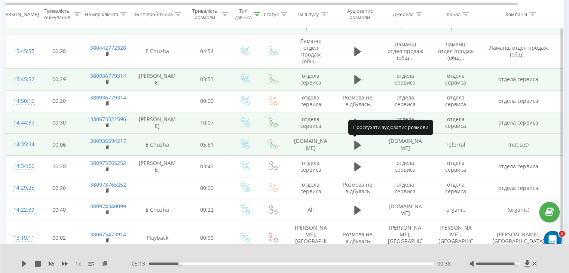 The width and height of the screenshot is (569, 273). Describe the element at coordinates (59, 123) in the screenshot. I see `td: 00:30` at that location.